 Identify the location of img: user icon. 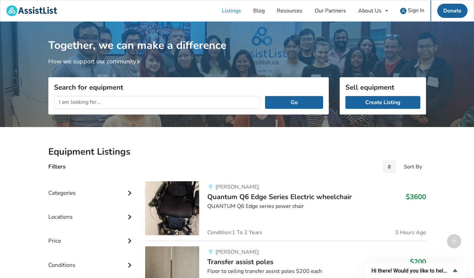
(403, 11).